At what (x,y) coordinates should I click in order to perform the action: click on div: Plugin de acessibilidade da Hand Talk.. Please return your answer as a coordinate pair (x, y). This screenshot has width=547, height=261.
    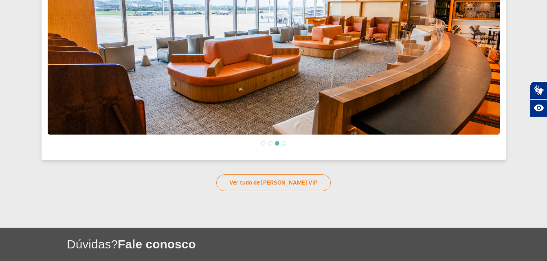
    Looking at the image, I should click on (538, 99).